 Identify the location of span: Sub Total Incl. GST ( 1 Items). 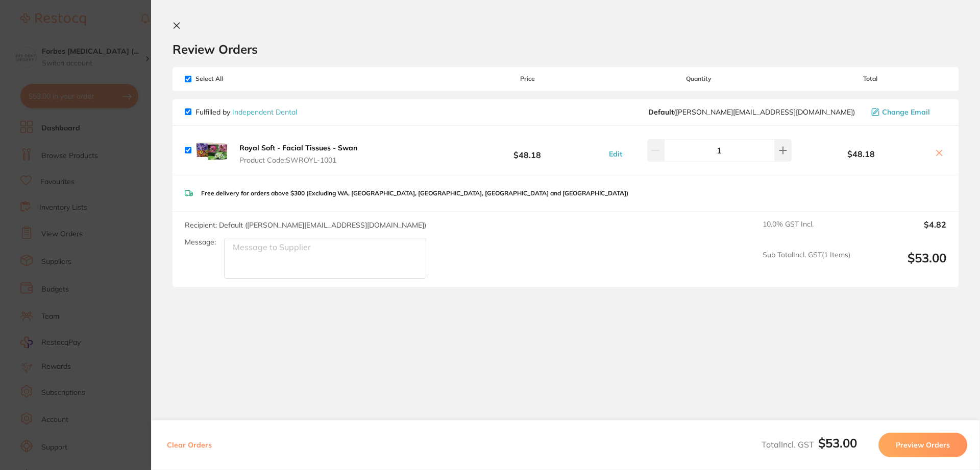
(807, 264).